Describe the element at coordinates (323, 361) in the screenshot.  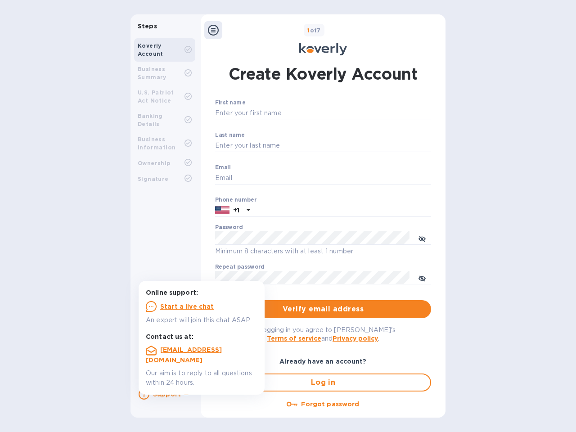
I see `b: Already have an account?` at that location.